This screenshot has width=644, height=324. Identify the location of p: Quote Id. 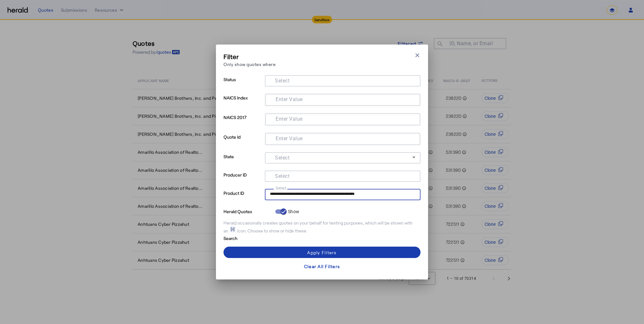
(243, 143).